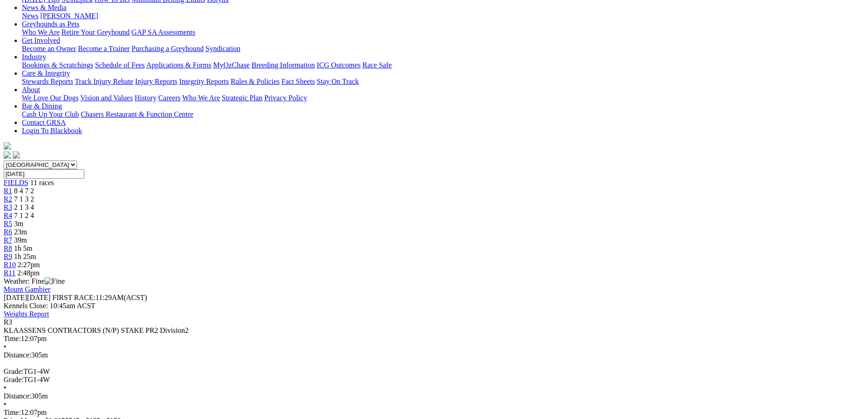 The image size is (868, 419). What do you see at coordinates (8, 256) in the screenshot?
I see `a: R9` at bounding box center [8, 256].